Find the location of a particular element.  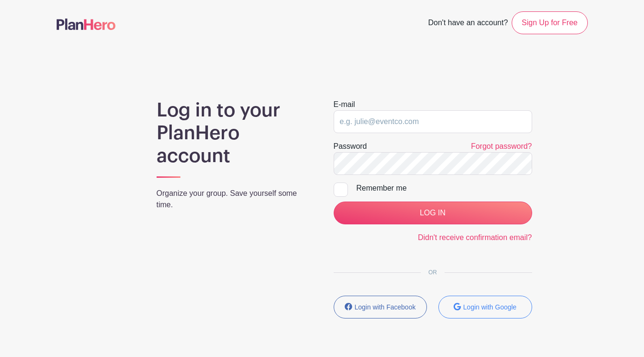

a: Sign Up for Free is located at coordinates (549, 23).